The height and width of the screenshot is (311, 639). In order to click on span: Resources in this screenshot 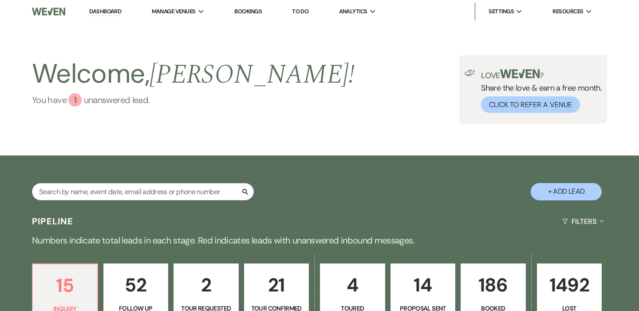, I will do `click(568, 12)`.